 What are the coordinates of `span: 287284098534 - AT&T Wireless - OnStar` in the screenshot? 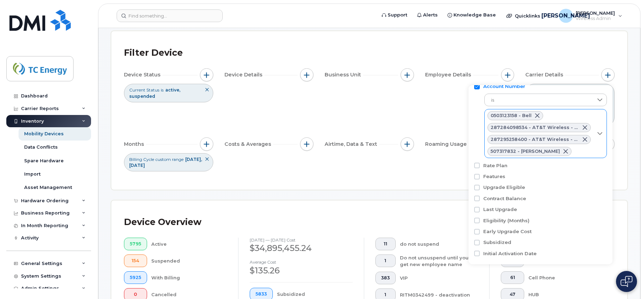 It's located at (534, 127).